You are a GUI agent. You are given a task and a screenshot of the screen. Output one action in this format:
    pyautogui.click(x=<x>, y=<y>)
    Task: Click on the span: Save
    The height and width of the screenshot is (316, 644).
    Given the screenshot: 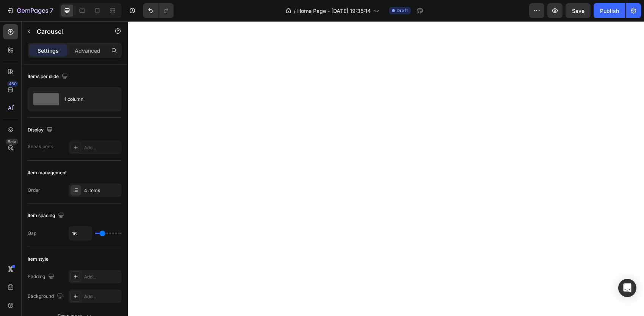 What is the action you would take?
    pyautogui.click(x=578, y=11)
    